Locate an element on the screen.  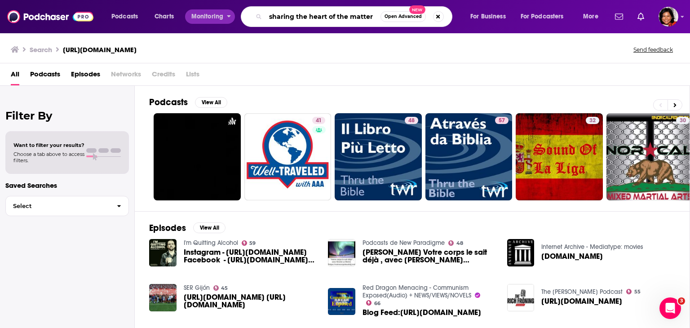
a: Red Dragon Menacing - Communism Exposed(Audio) + NEWS/VIEWS/NOVELS is located at coordinates (417, 291).